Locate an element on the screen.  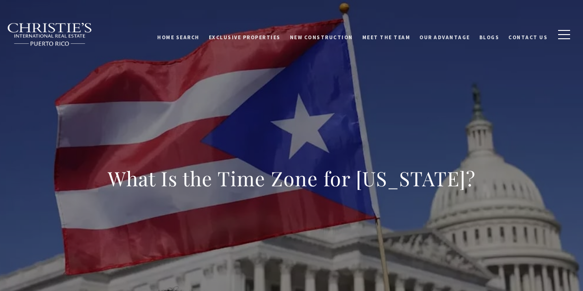
span: New Construction is located at coordinates (321, 34).